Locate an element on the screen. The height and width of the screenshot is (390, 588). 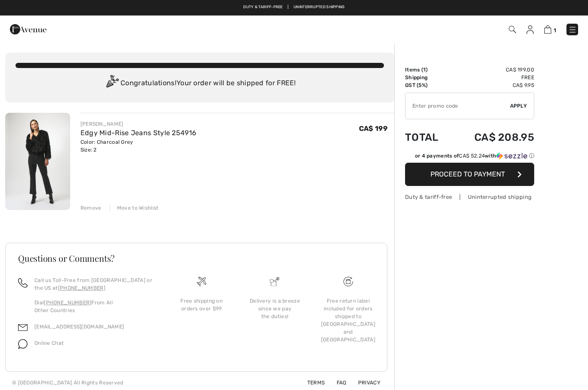
div: or 4 payments ofCA$ 52.24withSezzle Click to learn more about Sezzle is located at coordinates (470, 157).